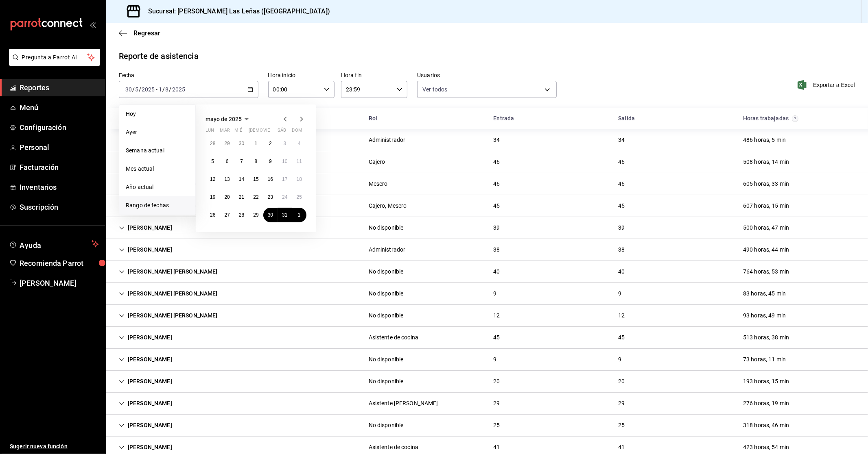 The image size is (868, 454). I want to click on button: 26 de mayo de 2025, so click(213, 215).